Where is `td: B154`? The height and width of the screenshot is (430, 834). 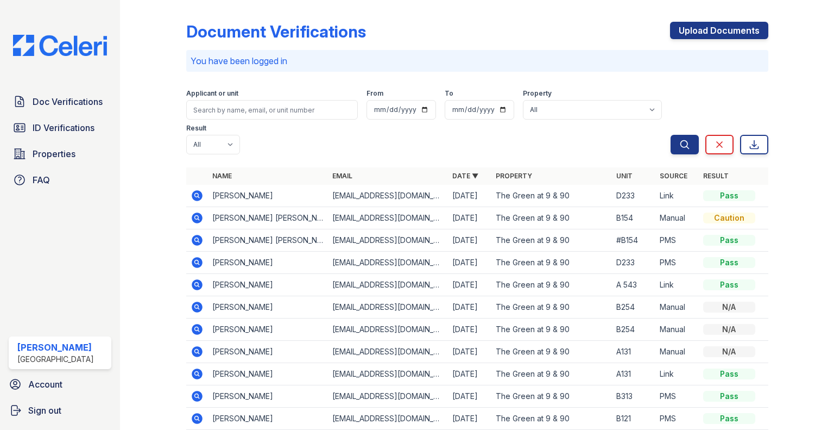 td: B154 is located at coordinates (634, 218).